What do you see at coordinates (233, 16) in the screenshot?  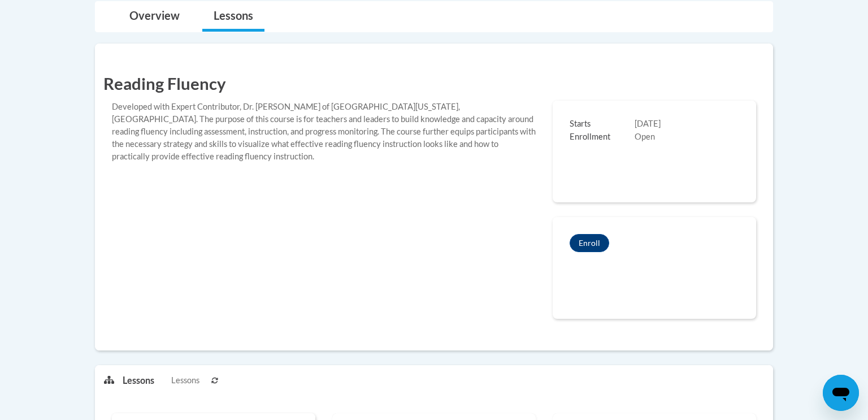 I see `a: Lessons` at bounding box center [233, 16].